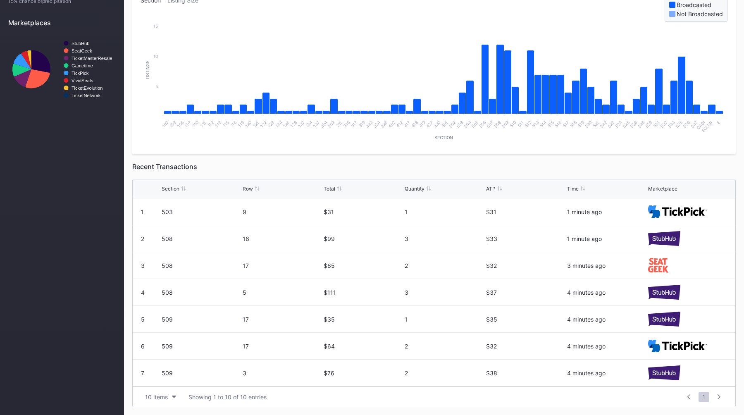 This screenshot has width=744, height=415. Describe the element at coordinates (434, 166) in the screenshot. I see `div: Recent Transactions` at that location.